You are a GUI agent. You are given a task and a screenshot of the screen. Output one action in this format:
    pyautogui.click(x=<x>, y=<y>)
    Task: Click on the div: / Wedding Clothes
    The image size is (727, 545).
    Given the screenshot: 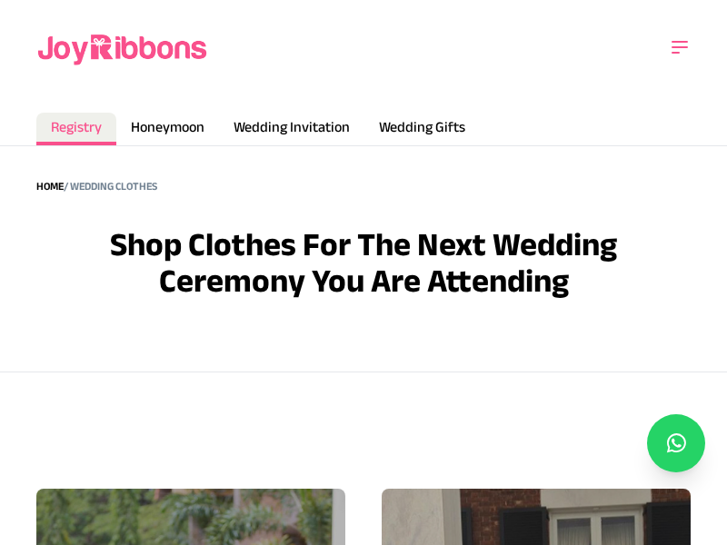 What is the action you would take?
    pyautogui.click(x=110, y=186)
    